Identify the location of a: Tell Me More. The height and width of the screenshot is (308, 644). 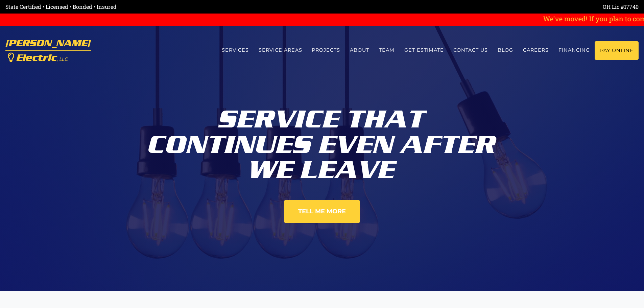
(322, 211).